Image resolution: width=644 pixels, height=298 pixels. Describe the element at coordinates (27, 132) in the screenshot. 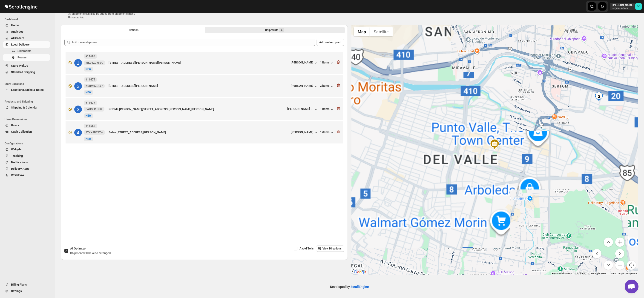

I see `button: Cash Collection` at that location.